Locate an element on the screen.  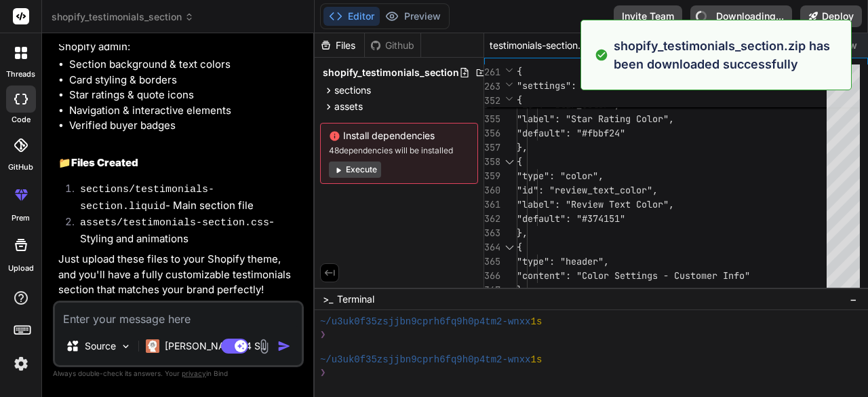
div: 360 is located at coordinates (492, 190).